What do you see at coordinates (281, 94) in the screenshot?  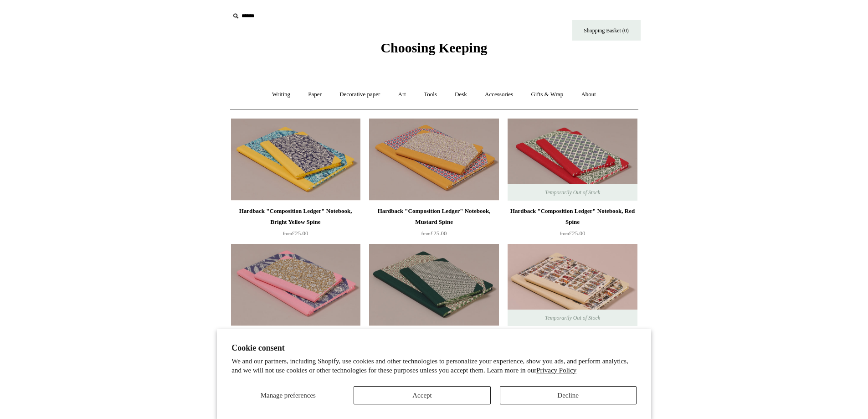 I see `a: Writing` at bounding box center [281, 94].